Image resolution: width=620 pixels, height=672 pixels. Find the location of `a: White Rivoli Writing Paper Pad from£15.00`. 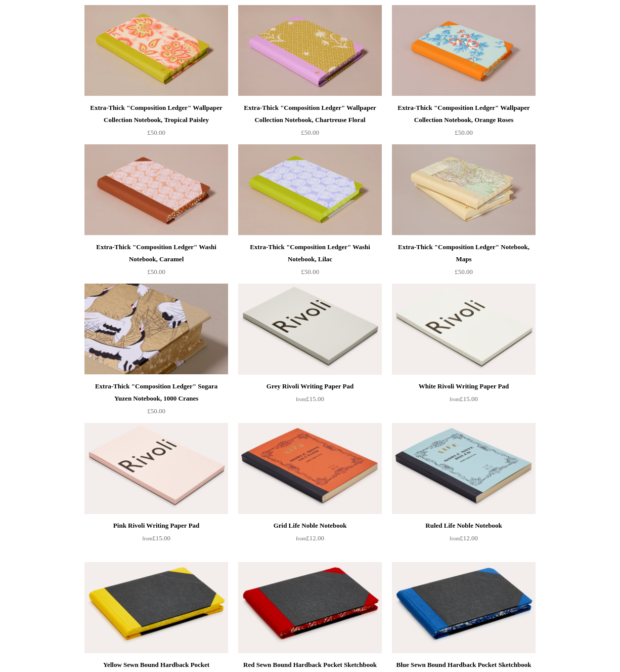

a: White Rivoli Writing Paper Pad from£15.00 is located at coordinates (464, 401).